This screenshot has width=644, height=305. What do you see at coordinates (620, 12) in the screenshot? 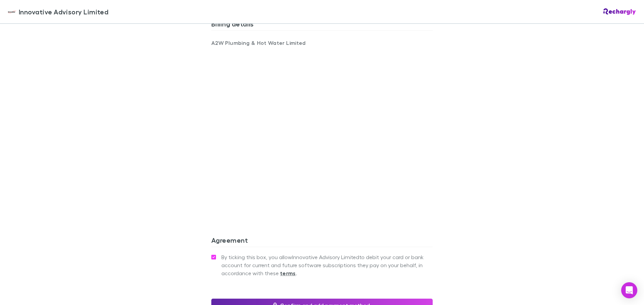
I see `img: Rechargly Logo` at bounding box center [620, 12].